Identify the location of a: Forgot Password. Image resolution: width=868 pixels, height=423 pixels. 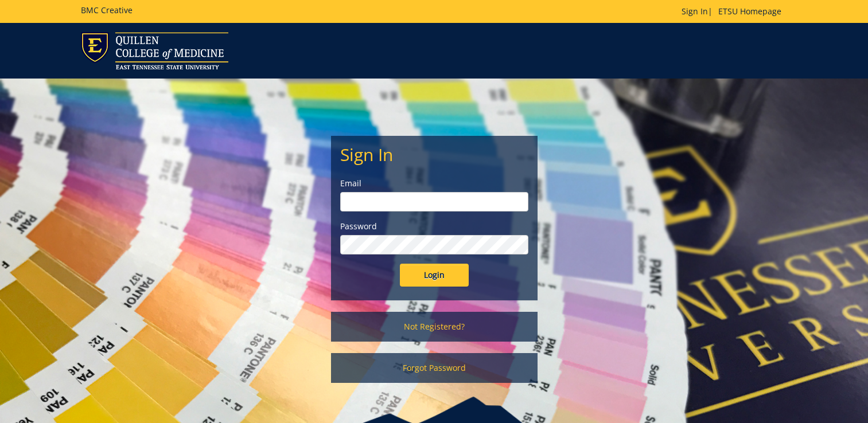
(434, 368).